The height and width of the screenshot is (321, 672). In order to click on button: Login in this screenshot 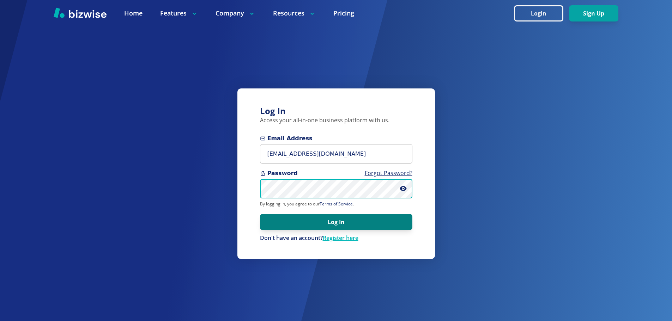, I will do `click(539, 13)`.